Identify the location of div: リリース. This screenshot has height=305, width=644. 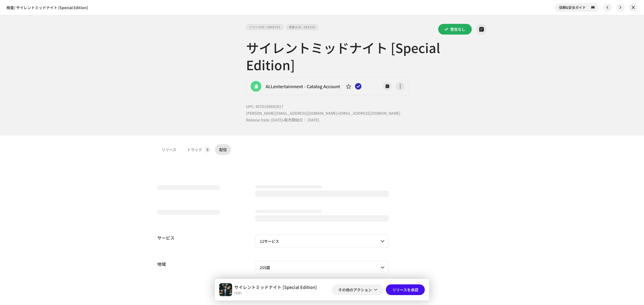
(169, 150).